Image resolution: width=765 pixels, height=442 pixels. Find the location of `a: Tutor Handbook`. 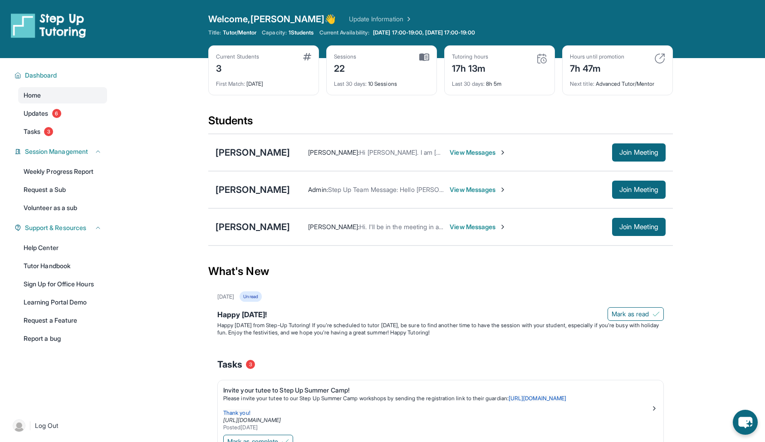

a: Tutor Handbook is located at coordinates (63, 266).